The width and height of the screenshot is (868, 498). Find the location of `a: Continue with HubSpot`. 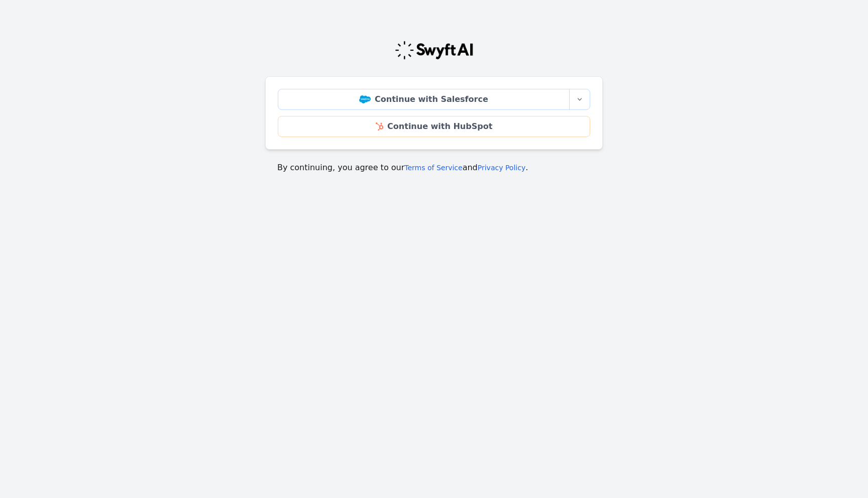

a: Continue with HubSpot is located at coordinates (434, 127).